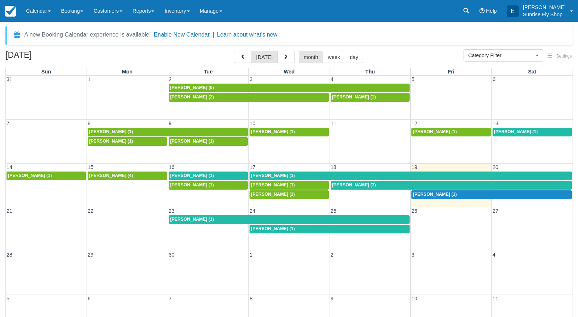  What do you see at coordinates (128, 72) in the screenshot?
I see `span: Mon` at bounding box center [128, 72].